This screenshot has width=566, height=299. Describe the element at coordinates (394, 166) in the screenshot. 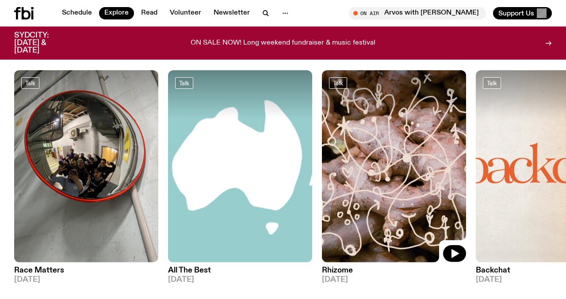

I see `img: A close up picture of a bunch of ginger roots. Yellow squiggles with arrows, hearts and dots are ...` at that location.